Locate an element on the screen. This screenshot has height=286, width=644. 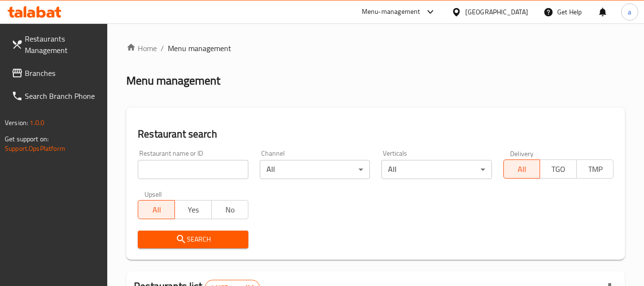
button: TGO is located at coordinates (558, 169).